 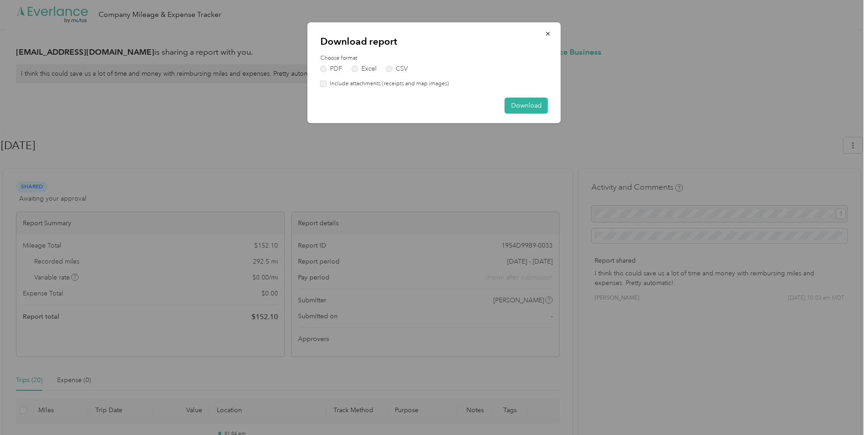 I want to click on label: Choose format, so click(x=434, y=59).